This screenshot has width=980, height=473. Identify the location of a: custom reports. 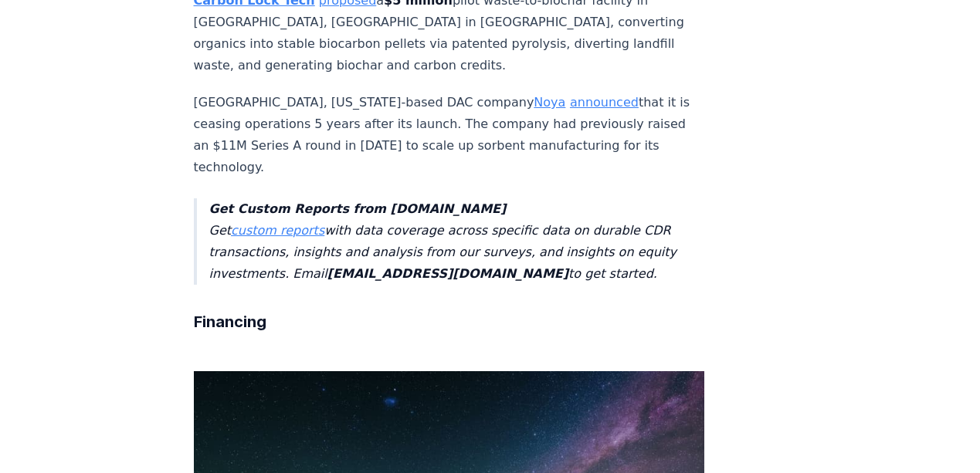
(278, 230).